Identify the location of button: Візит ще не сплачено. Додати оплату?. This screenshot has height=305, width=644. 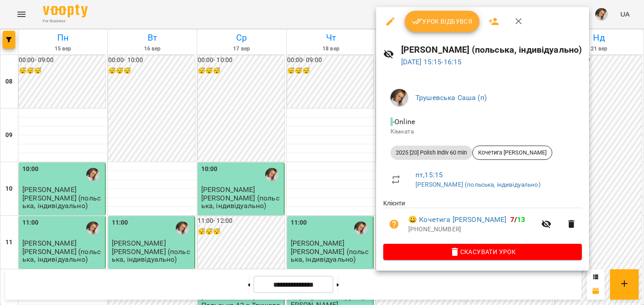
(394, 224).